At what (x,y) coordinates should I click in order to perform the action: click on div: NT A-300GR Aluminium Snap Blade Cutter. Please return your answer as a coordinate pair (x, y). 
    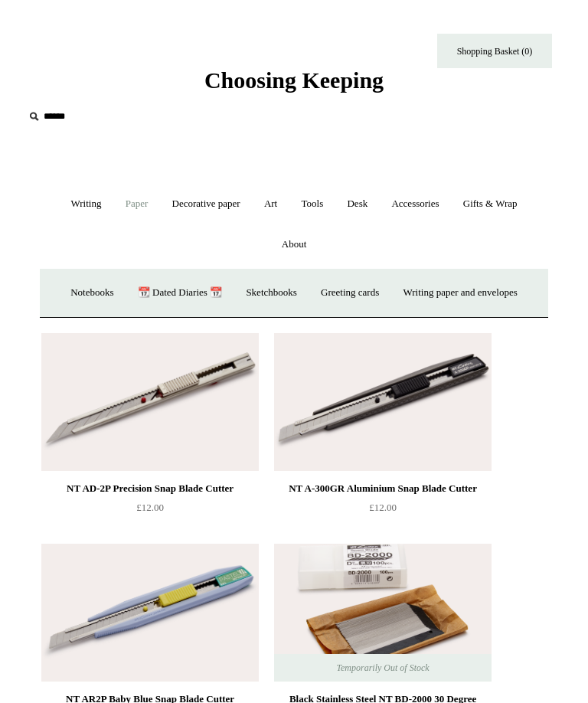
    Looking at the image, I should click on (383, 488).